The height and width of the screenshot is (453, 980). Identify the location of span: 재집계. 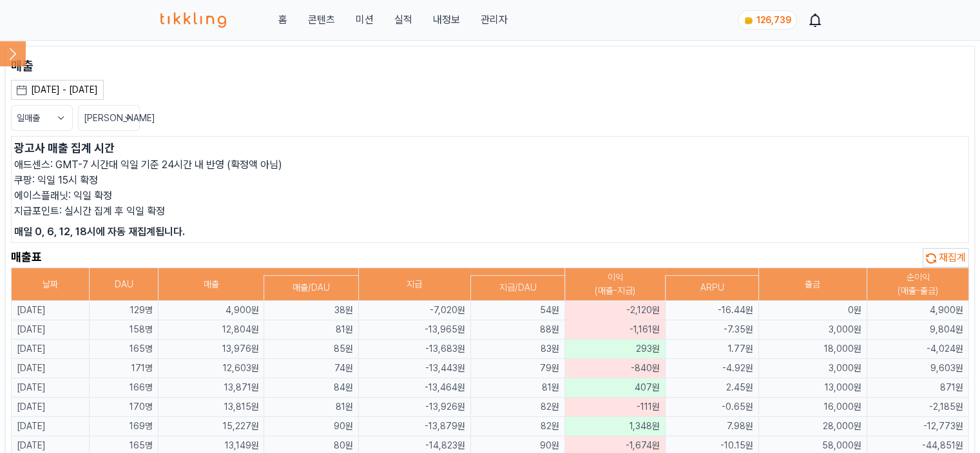
(953, 257).